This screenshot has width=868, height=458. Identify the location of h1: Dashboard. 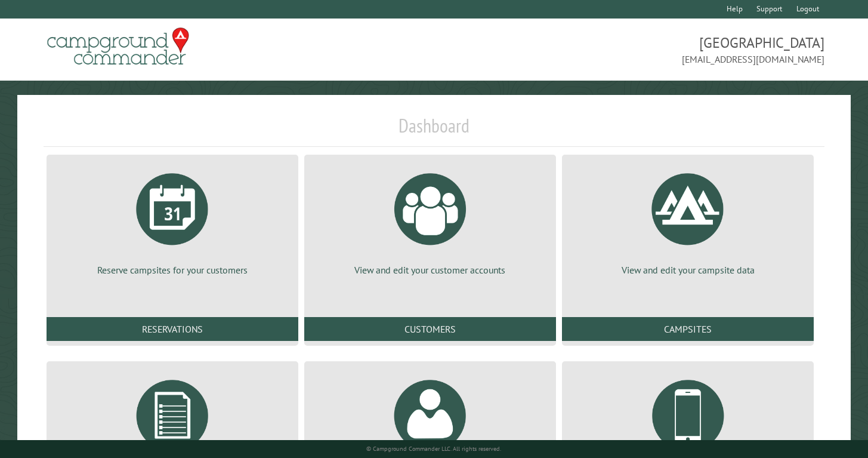
(434, 130).